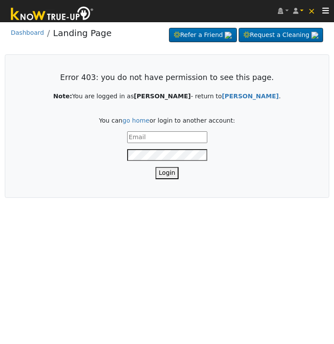  What do you see at coordinates (167, 137) in the screenshot?
I see `input: Email` at bounding box center [167, 137].